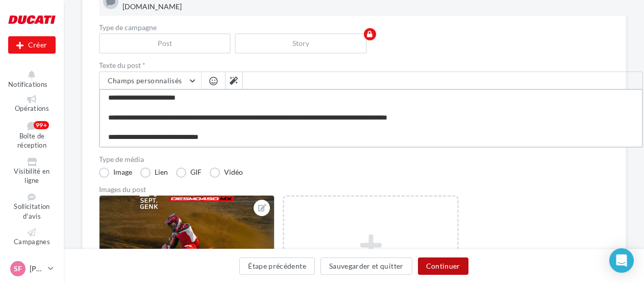 Image resolution: width=644 pixels, height=283 pixels. I want to click on div: 99+, so click(41, 125).